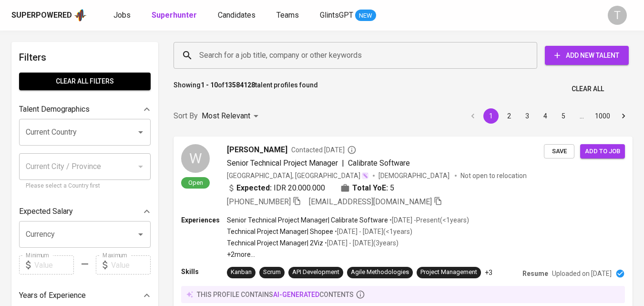 This screenshot has width=644, height=306. I want to click on button: Go to page 4, so click(545, 116).